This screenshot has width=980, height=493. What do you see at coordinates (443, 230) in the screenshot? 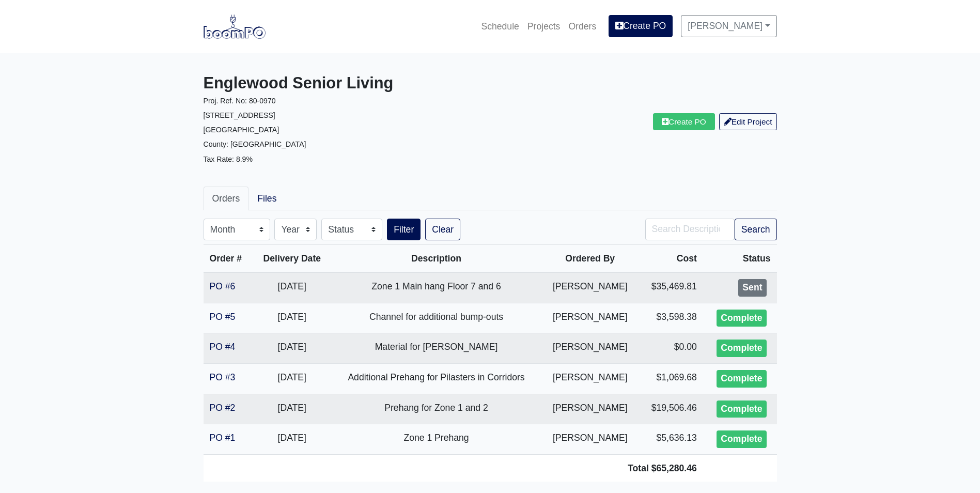
I see `a: Clear` at bounding box center [443, 230].